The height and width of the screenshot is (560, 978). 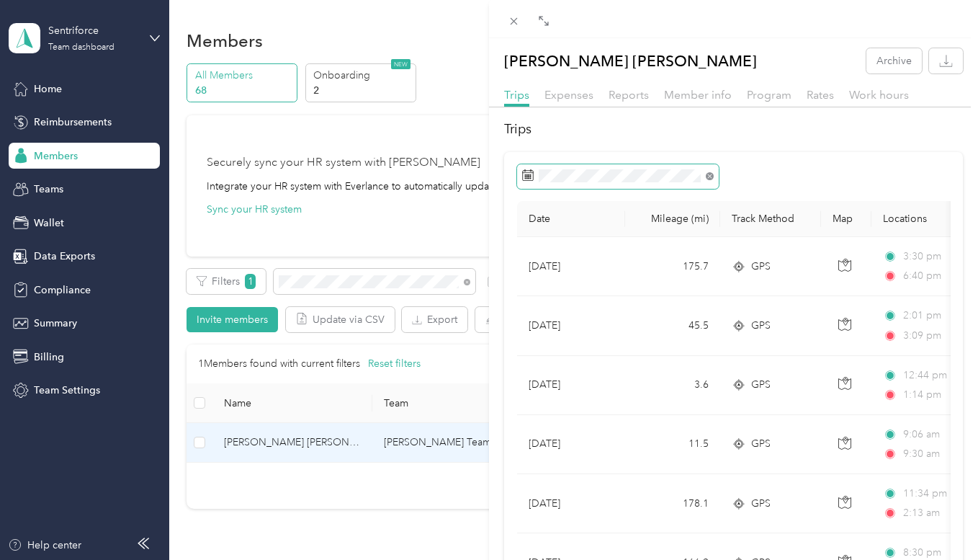 I want to click on h2: Trips, so click(x=733, y=129).